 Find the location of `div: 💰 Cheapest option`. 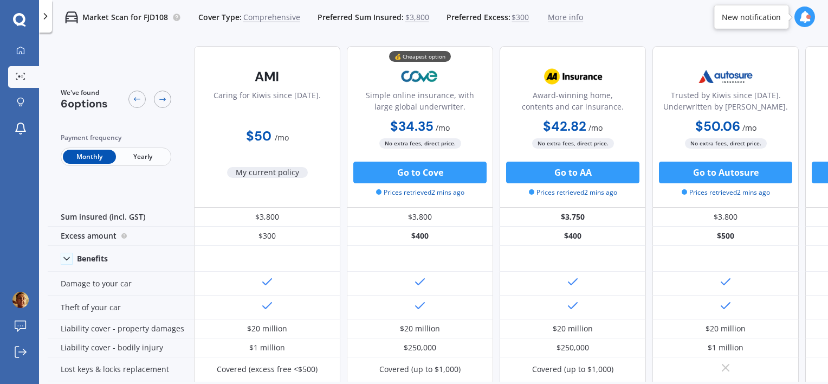

div: 💰 Cheapest option is located at coordinates (420, 56).